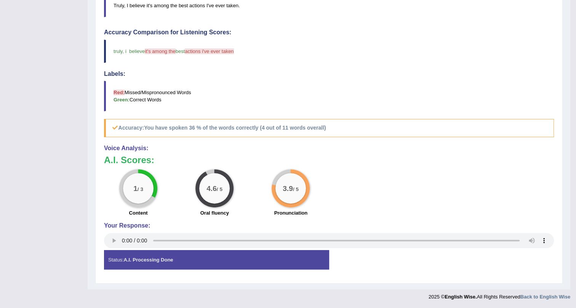 The height and width of the screenshot is (308, 576). I want to click on b: A.I. Scores:, so click(129, 160).